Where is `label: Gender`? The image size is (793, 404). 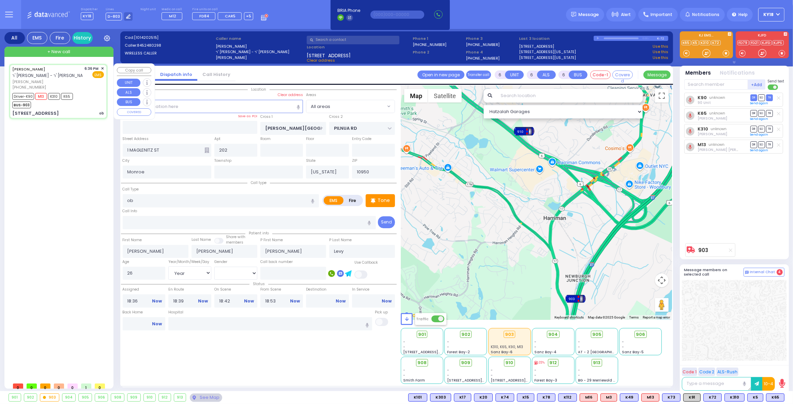 label: Gender is located at coordinates (221, 262).